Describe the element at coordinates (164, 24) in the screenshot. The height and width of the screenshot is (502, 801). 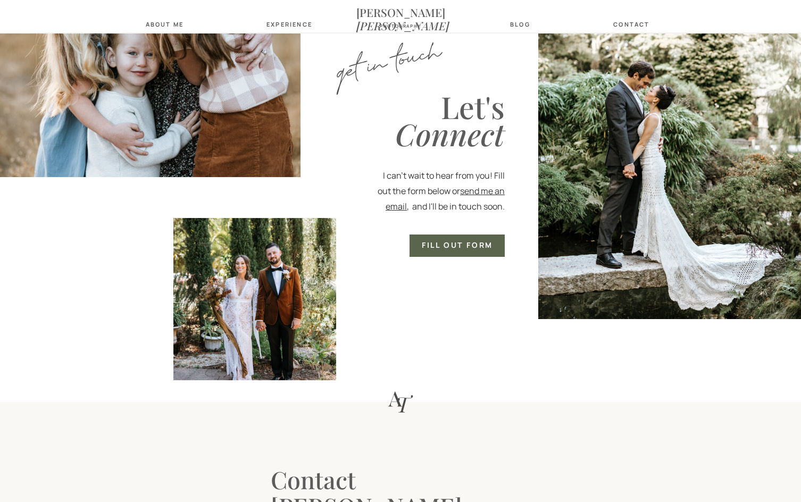
I see `a: about Me` at that location.